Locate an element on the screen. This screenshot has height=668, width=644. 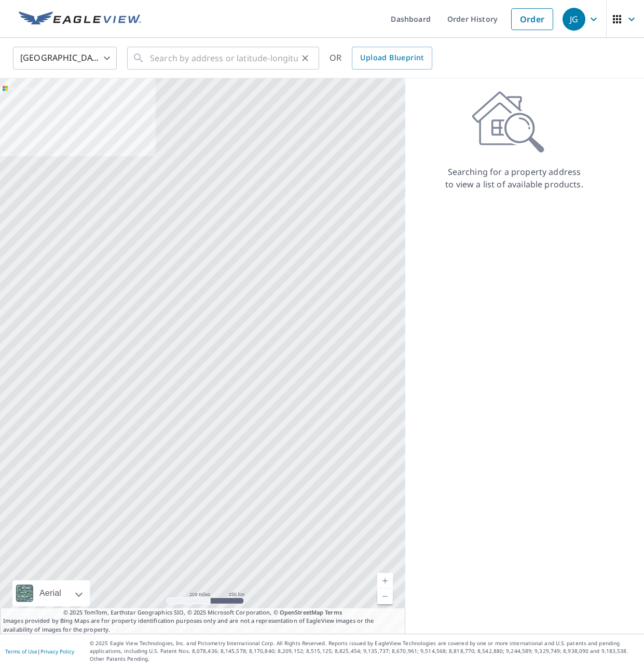
input: Search by address or latitude-longitude is located at coordinates (224, 58).